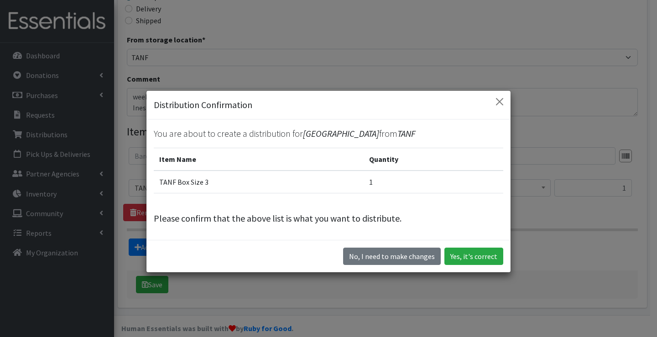 The image size is (657, 337). I want to click on button: No I need to make changes, so click(392, 256).